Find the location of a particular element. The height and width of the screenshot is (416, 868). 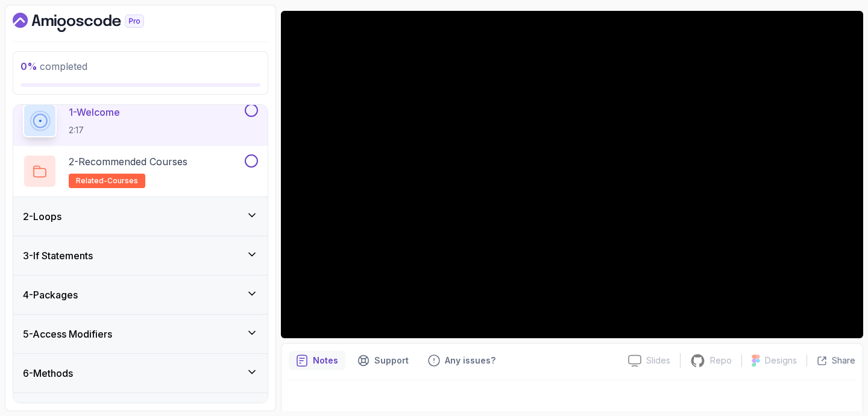

h3: 3 - If Statements is located at coordinates (58, 255).